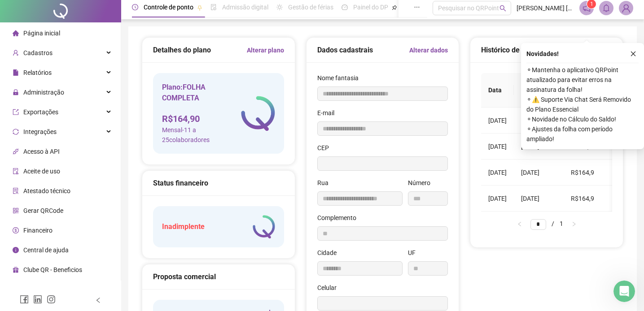 Image resolution: width=644 pixels, height=311 pixels. What do you see at coordinates (583, 119) in the screenshot?
I see `span: ⚬ Novidade no Cálculo do Saldo!` at bounding box center [583, 119].